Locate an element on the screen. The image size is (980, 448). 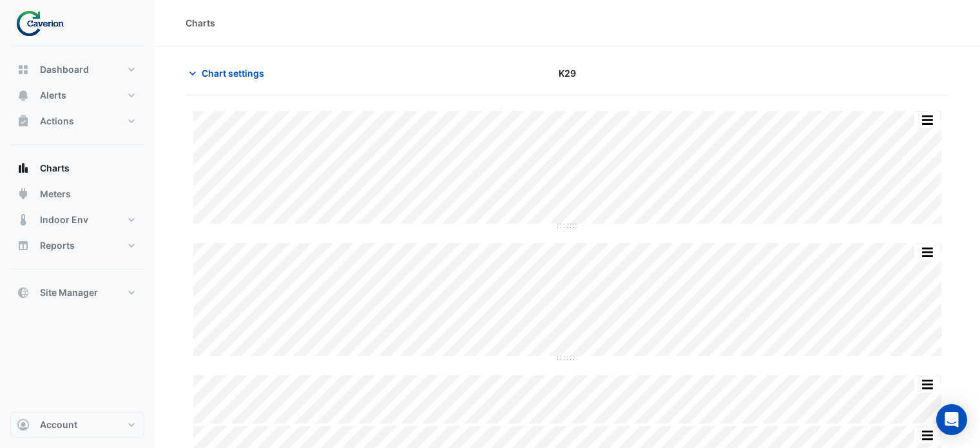
app-icon: Site Manager is located at coordinates (23, 292).